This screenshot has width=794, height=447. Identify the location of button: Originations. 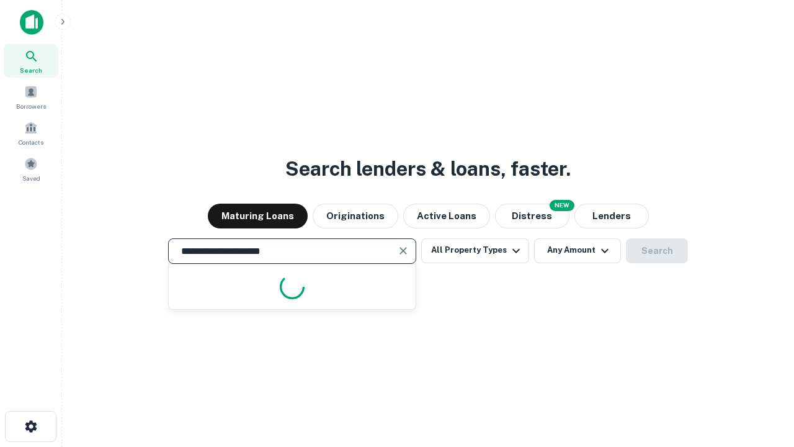
(355, 216).